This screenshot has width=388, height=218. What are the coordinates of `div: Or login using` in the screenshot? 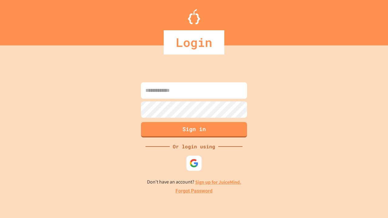 It's located at (194, 147).